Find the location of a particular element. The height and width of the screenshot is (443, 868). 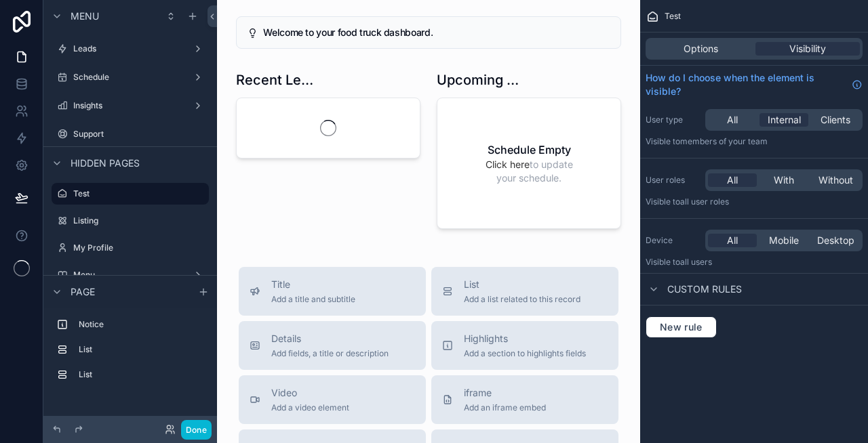

span: Options is located at coordinates (701, 49).